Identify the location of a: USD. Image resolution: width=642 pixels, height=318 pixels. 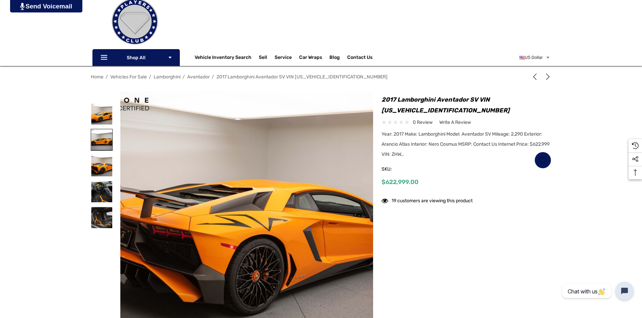
(535, 57).